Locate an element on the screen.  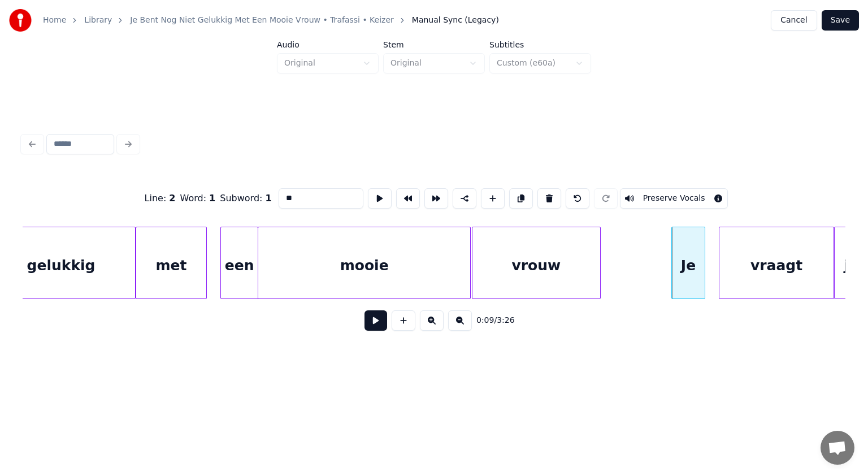
div: Line : is located at coordinates (160, 198).